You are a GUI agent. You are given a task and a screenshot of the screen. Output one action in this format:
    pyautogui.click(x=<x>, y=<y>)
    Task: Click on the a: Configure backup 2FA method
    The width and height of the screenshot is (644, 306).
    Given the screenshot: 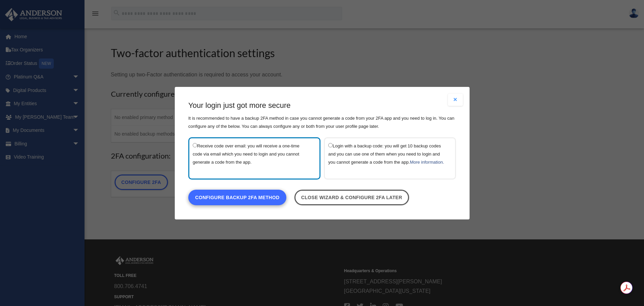 What is the action you would take?
    pyautogui.click(x=237, y=197)
    